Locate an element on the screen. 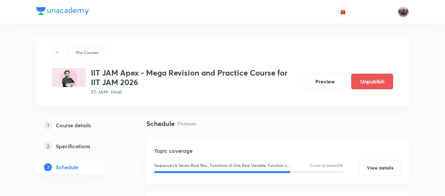 Image resolution: width=445 pixels, height=196 pixels. img: Company Logo is located at coordinates (62, 11).